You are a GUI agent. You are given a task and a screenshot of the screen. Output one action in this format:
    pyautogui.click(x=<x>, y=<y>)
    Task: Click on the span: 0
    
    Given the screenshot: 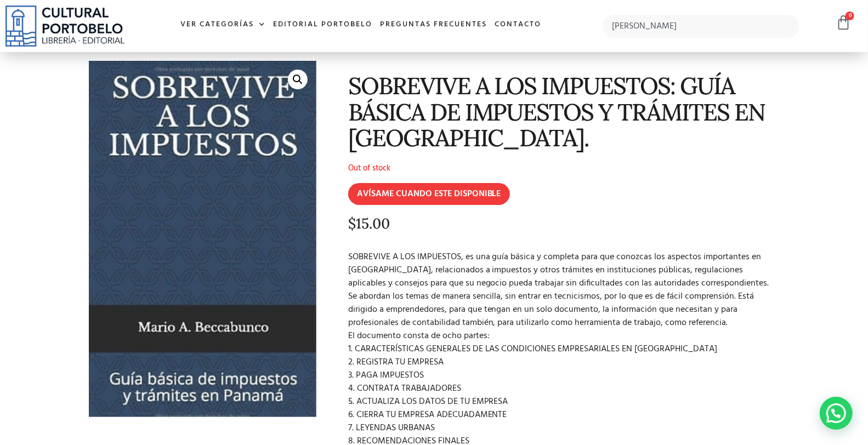 What is the action you would take?
    pyautogui.click(x=850, y=16)
    